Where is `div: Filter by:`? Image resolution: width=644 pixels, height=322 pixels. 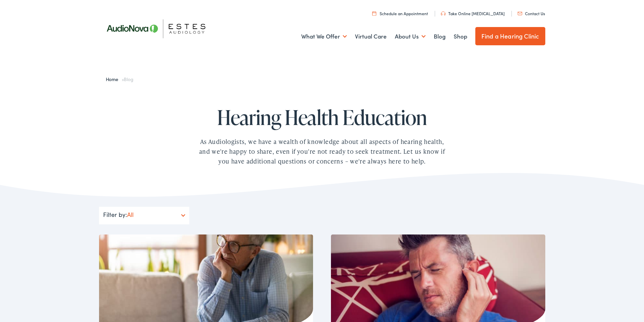 div: Filter by: is located at coordinates (144, 215).